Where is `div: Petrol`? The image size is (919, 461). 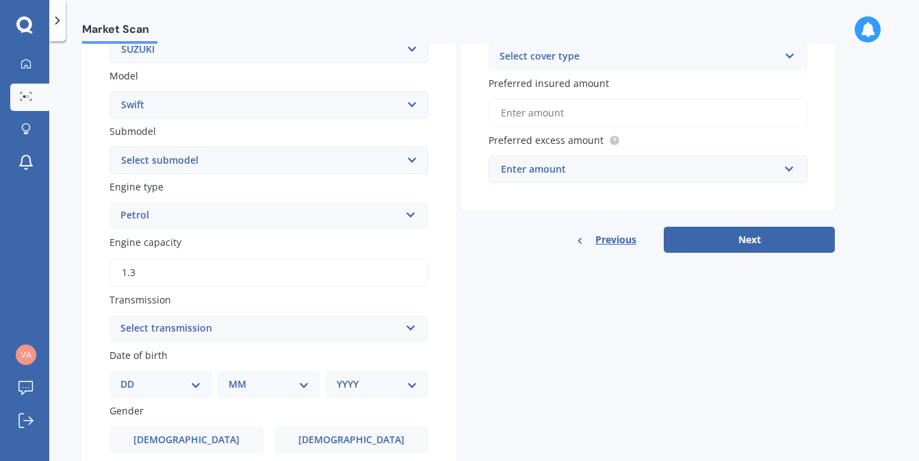
div: Petrol is located at coordinates (260, 216).